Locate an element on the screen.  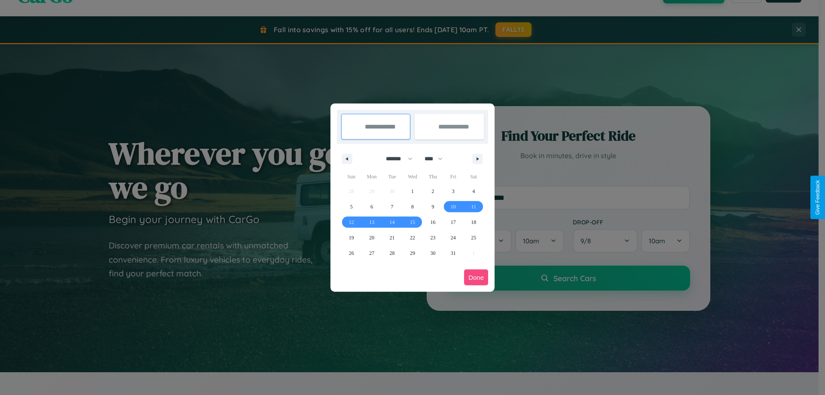
span: 10 is located at coordinates (453, 207).